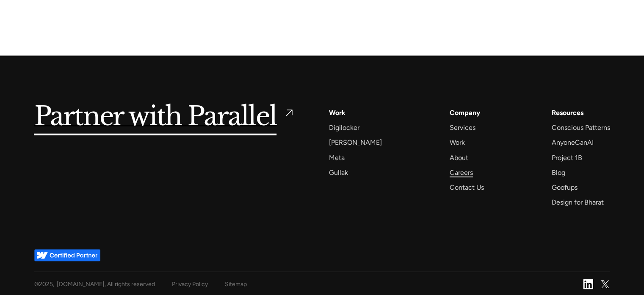 This screenshot has height=295, width=644. I want to click on div: AnyoneCanAI, so click(572, 142).